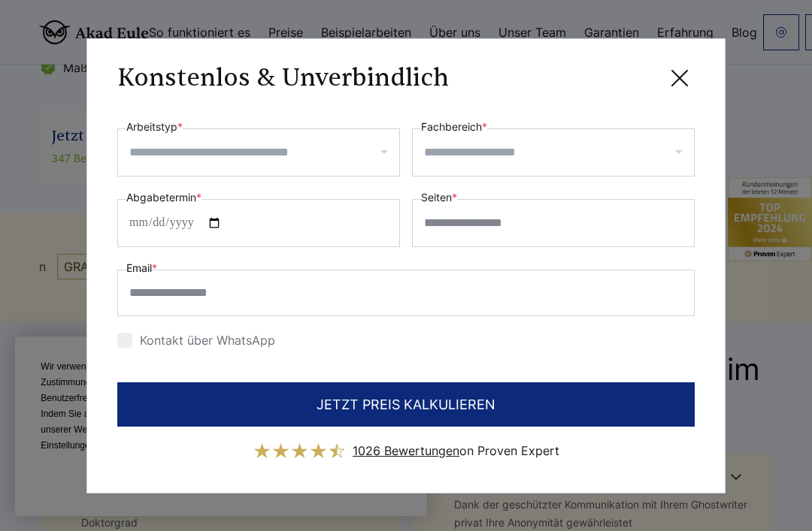 Image resolution: width=812 pixels, height=531 pixels. What do you see at coordinates (439, 198) in the screenshot?
I see `label: Seiten` at bounding box center [439, 198].